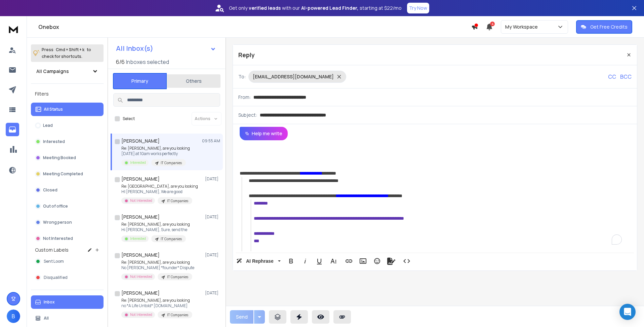 The width and height of the screenshot is (644, 327). What do you see at coordinates (67, 126) in the screenshot?
I see `button: Lead` at bounding box center [67, 126].